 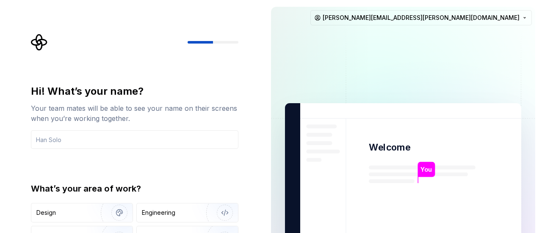 I want to click on div: What’s your area of work?, so click(x=135, y=189).